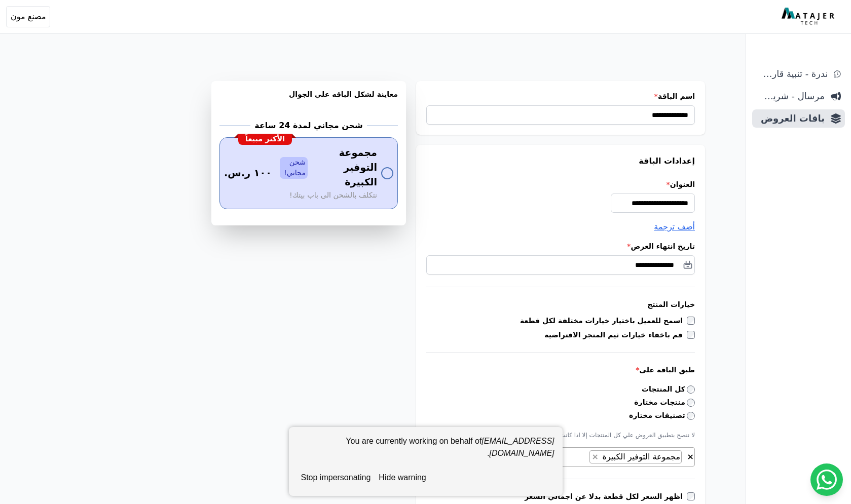  What do you see at coordinates (28, 17) in the screenshot?
I see `span: مصنع مون` at bounding box center [28, 17].